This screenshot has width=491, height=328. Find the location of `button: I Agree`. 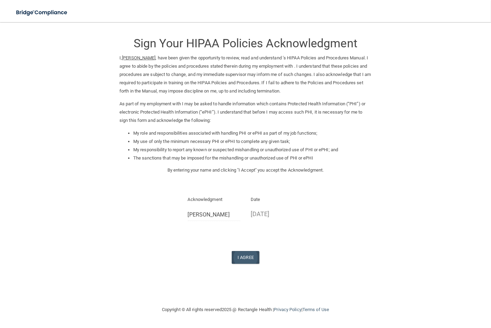

button: I Agree is located at coordinates (245, 257).